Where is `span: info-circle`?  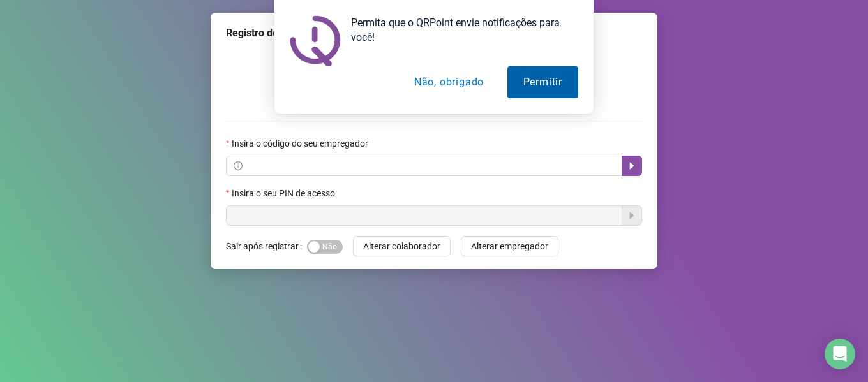 span: info-circle is located at coordinates (238, 166).